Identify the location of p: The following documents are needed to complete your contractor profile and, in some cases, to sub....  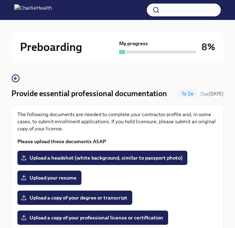
(117, 121).